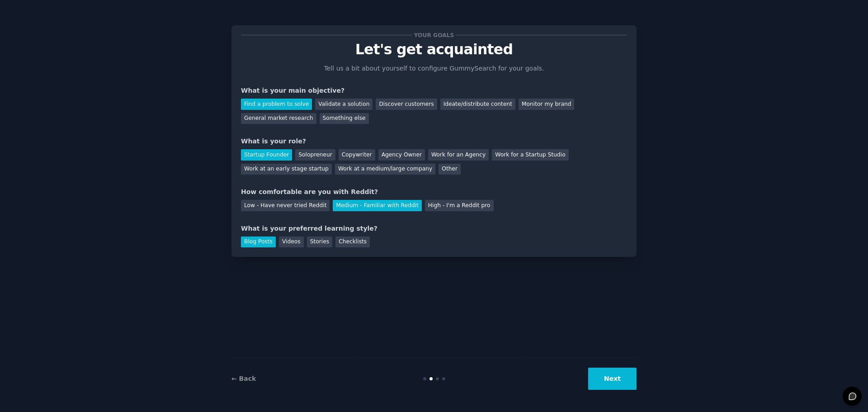  I want to click on div: Videos, so click(291, 242).